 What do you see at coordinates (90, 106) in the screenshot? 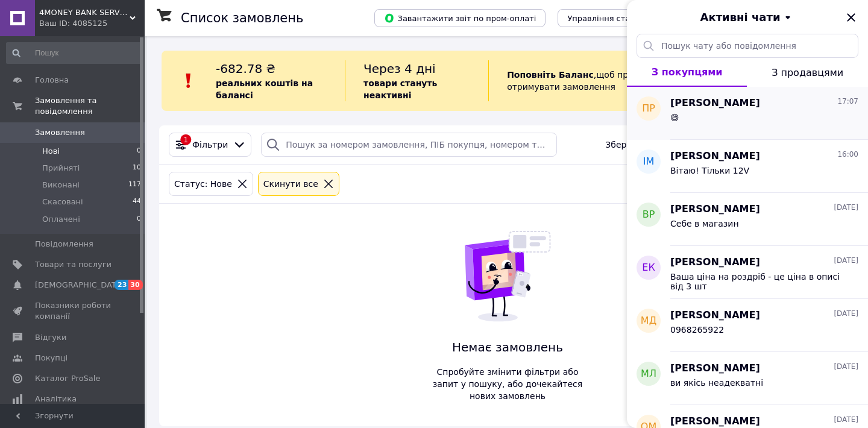
I see `span: Замовлення та повідомлення` at bounding box center [90, 106].